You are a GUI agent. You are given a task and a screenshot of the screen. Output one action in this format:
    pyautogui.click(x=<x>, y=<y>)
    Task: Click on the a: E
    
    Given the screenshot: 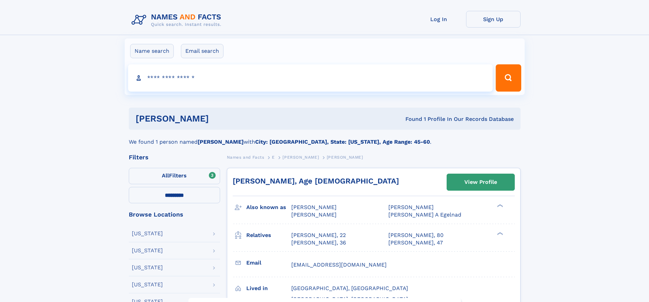 What is the action you would take?
    pyautogui.click(x=273, y=157)
    